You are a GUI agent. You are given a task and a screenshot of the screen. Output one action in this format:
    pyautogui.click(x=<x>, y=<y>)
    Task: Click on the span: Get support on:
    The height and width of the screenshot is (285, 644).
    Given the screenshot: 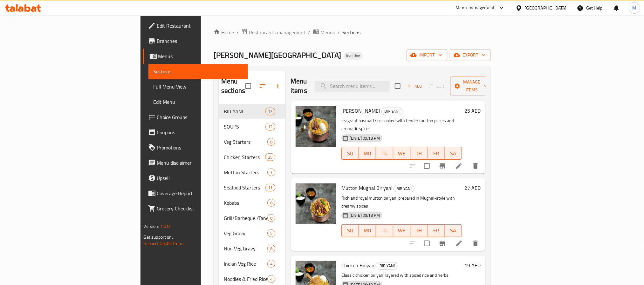 What is the action you would take?
    pyautogui.click(x=158, y=237)
    